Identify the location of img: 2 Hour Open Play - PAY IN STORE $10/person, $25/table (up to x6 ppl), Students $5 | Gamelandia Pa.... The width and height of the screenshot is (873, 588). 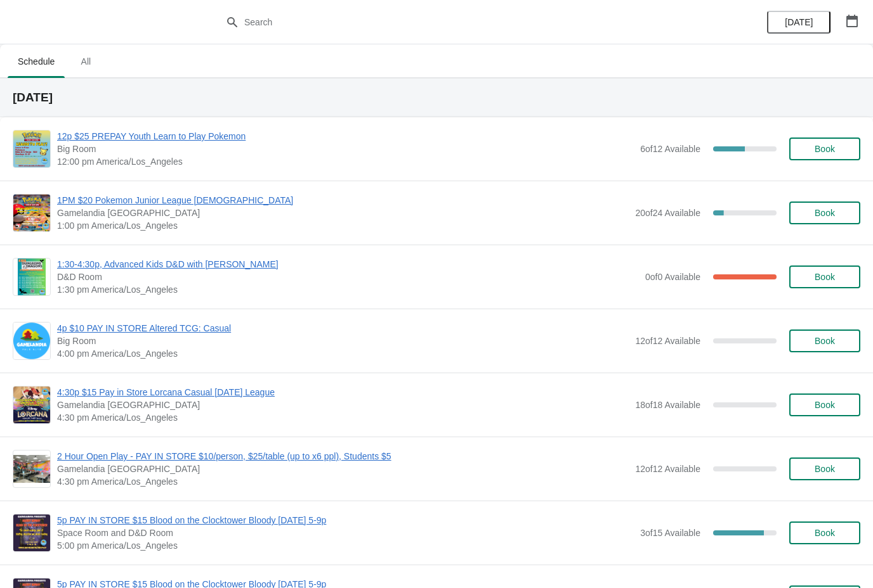
(32, 469).